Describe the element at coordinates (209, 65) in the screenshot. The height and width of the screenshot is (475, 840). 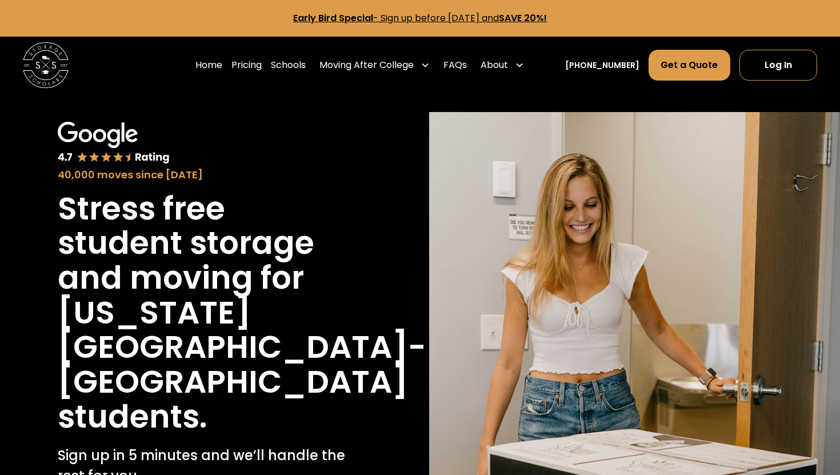
I see `a: Home` at that location.